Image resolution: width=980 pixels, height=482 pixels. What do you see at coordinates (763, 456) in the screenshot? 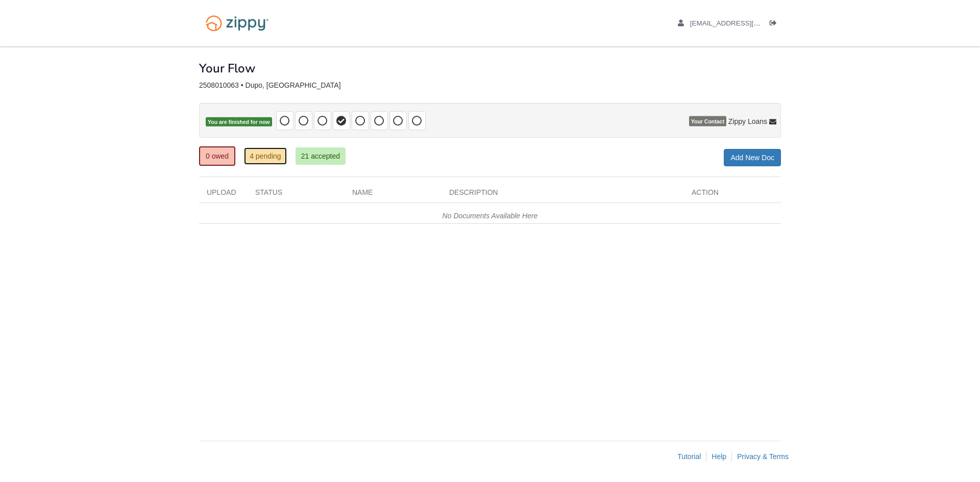
I see `a: Privacy & Terms` at bounding box center [763, 456].